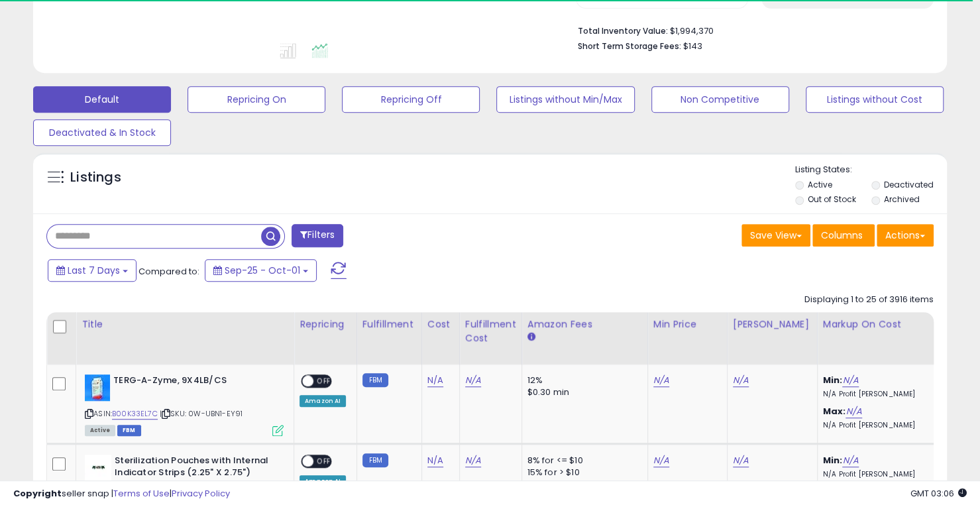 This screenshot has height=507, width=980. Describe the element at coordinates (584, 324) in the screenshot. I see `div: Amazon Fees` at that location.